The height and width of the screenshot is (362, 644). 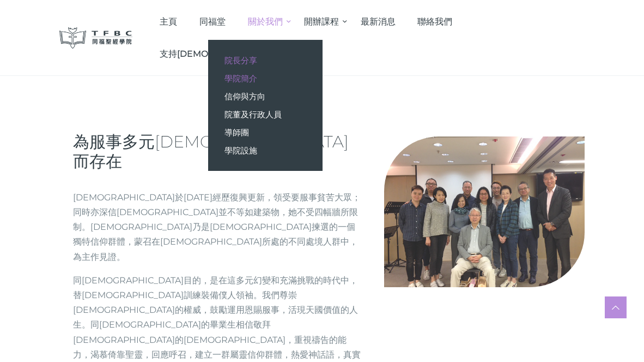 I want to click on a: 院董及行政人員, so click(x=266, y=114).